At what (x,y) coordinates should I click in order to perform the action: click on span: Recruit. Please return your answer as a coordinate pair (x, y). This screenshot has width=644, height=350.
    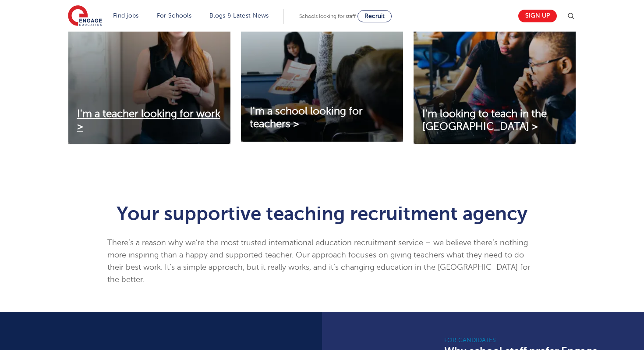
    Looking at the image, I should click on (375, 16).